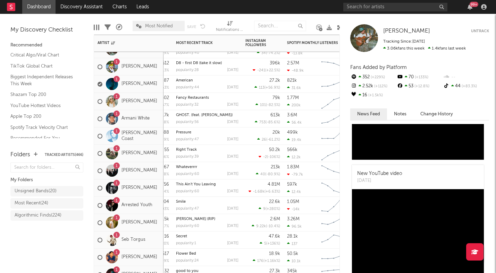  Describe the element at coordinates (368, 114) in the screenshot. I see `button: News Feed` at that location.